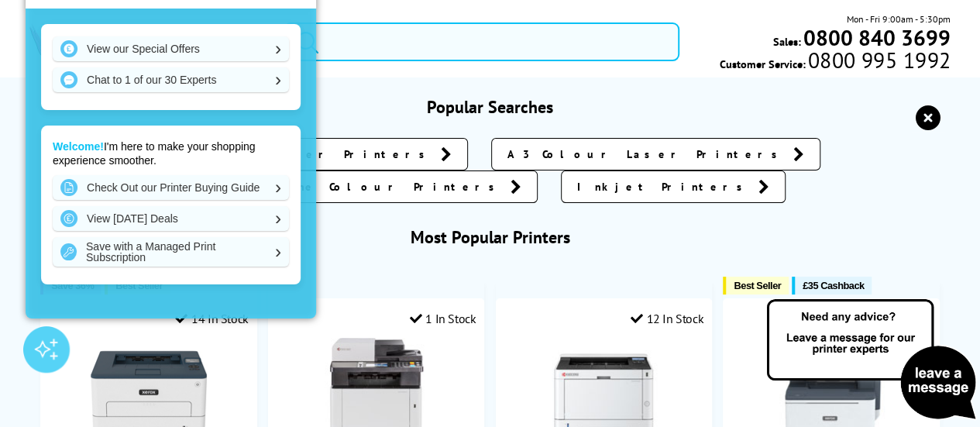 The width and height of the screenshot is (980, 427). I want to click on span: Inkjet Printers, so click(664, 186).